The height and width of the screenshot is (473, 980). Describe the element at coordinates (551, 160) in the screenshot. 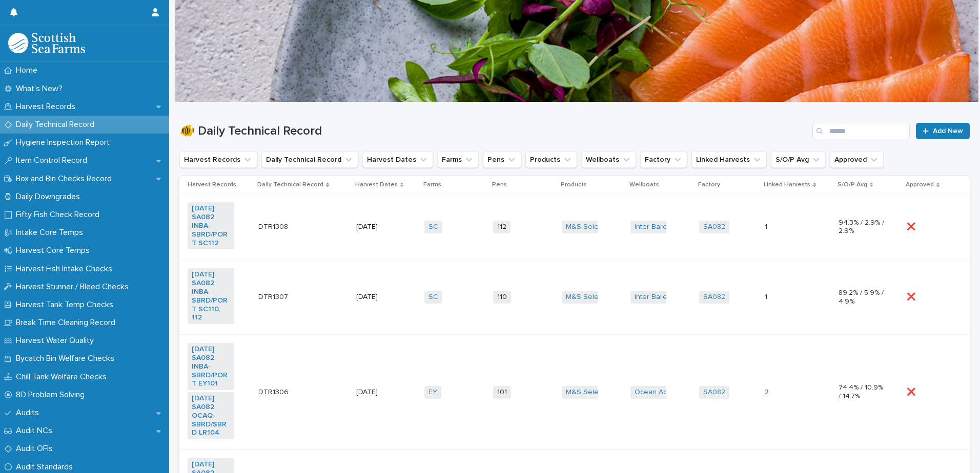

I see `button: Products` at that location.